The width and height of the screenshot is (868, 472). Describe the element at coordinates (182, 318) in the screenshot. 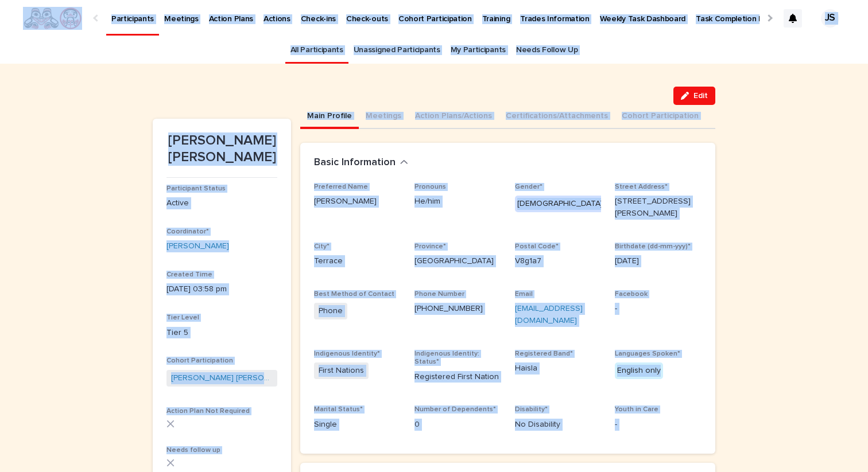

I see `span: Tier Level` at that location.